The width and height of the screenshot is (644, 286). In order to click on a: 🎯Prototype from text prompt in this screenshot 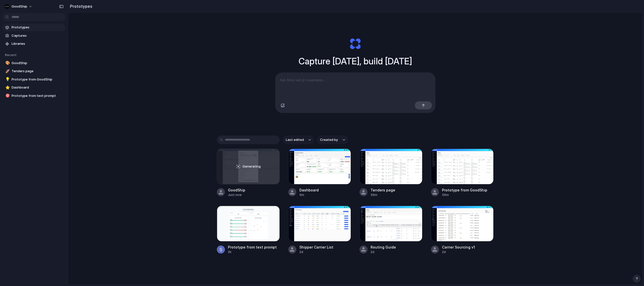, I will do `click(34, 96)`.